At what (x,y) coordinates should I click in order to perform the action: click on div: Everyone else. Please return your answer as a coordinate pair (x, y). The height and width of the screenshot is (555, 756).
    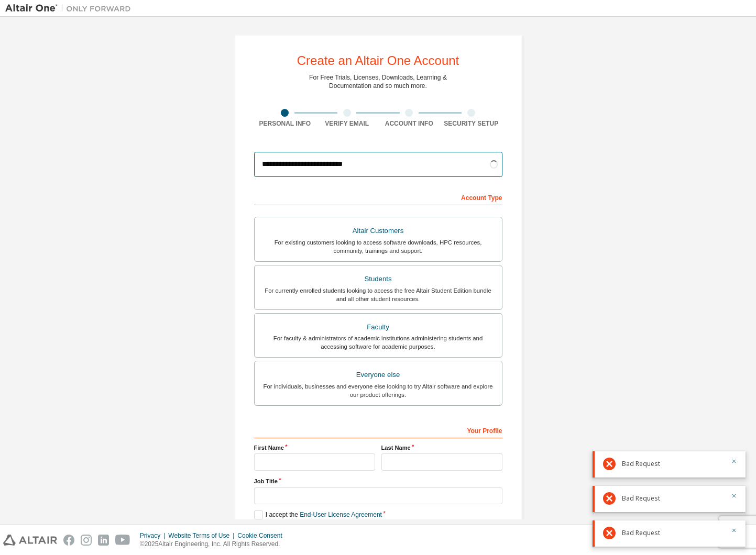
    Looking at the image, I should click on (378, 375).